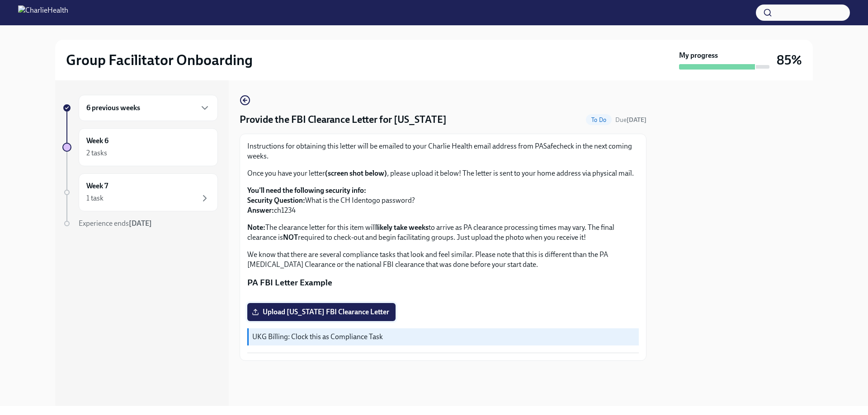  What do you see at coordinates (443, 151) in the screenshot?
I see `p: Instructions for obtaining this letter will be emailed to your Charlie Health email address from ...` at bounding box center [443, 151].